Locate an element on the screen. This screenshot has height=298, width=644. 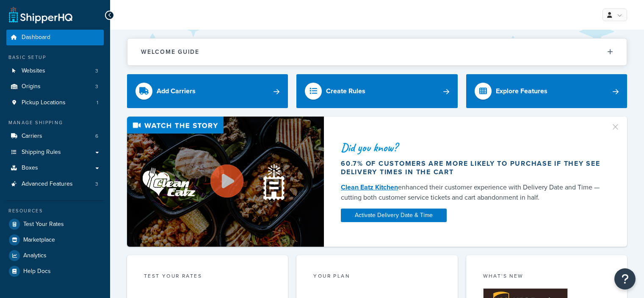
li: Boxes is located at coordinates (55, 168).